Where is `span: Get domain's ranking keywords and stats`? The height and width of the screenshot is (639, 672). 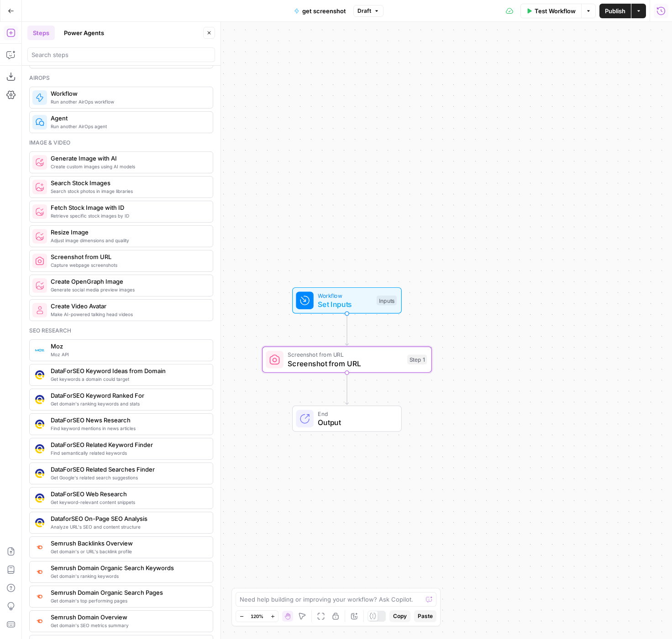 span: Get domain's ranking keywords and stats is located at coordinates (128, 404).